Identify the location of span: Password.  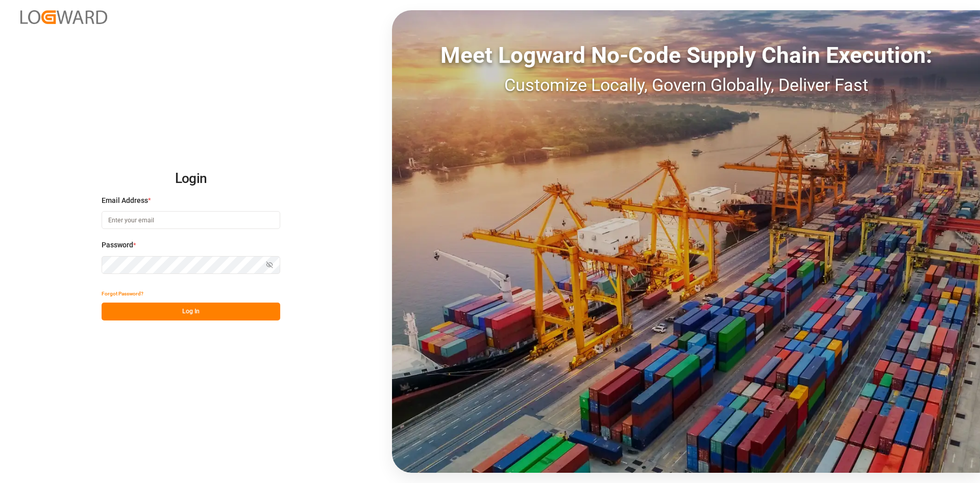
(118, 244).